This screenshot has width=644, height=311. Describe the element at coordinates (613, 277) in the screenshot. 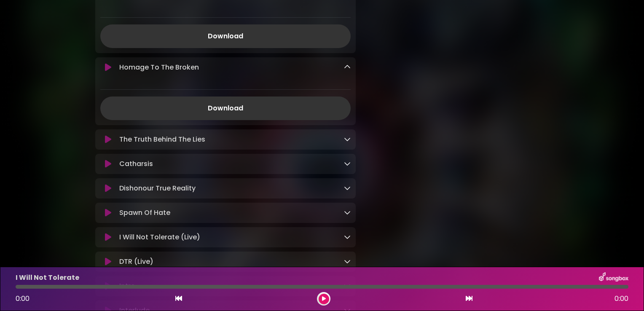

I see `img: songbox-logo-white.png` at that location.